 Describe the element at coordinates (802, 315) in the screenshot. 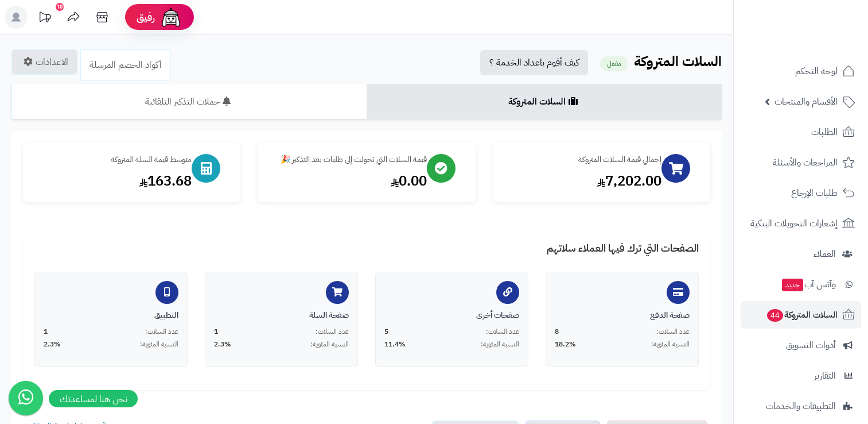

I see `span: السلات المتروكة` at that location.